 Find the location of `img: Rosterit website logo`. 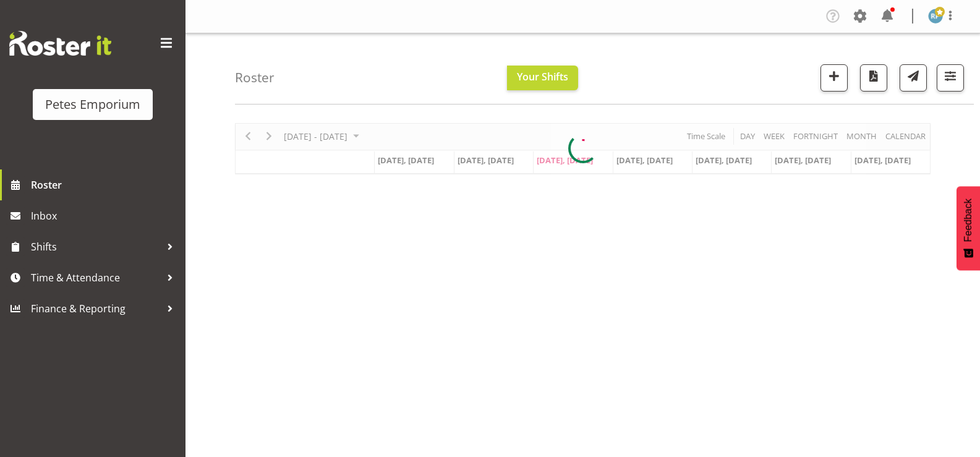

img: Rosterit website logo is located at coordinates (60, 43).